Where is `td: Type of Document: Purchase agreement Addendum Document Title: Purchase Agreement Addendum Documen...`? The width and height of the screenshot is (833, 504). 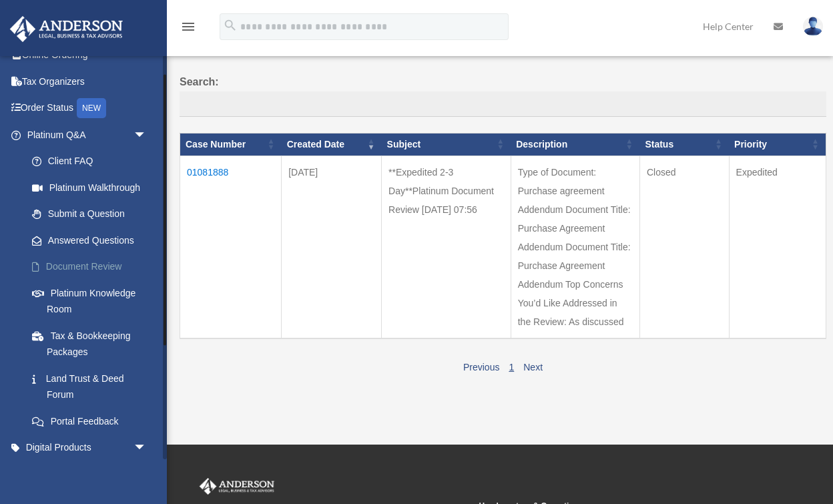 td: Type of Document: Purchase agreement Addendum Document Title: Purchase Agreement Addendum Documen... is located at coordinates (575, 247).